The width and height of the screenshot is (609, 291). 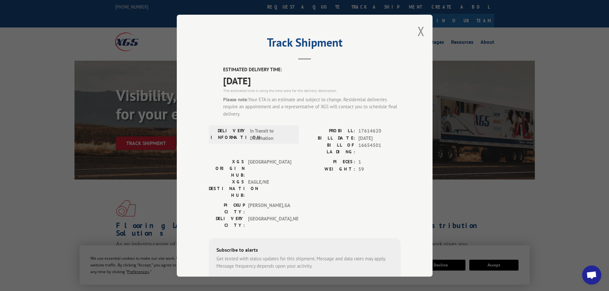 What do you see at coordinates (379, 149) in the screenshot?
I see `span: 16654501` at bounding box center [379, 149].